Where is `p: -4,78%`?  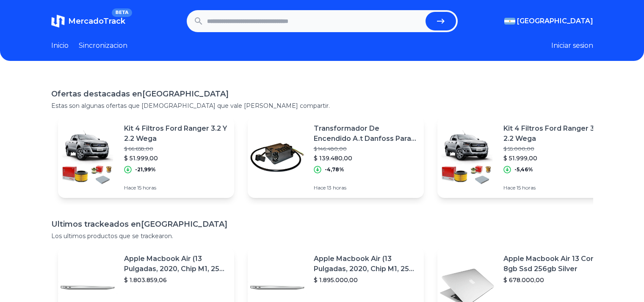
p: -4,78% is located at coordinates (334, 170).